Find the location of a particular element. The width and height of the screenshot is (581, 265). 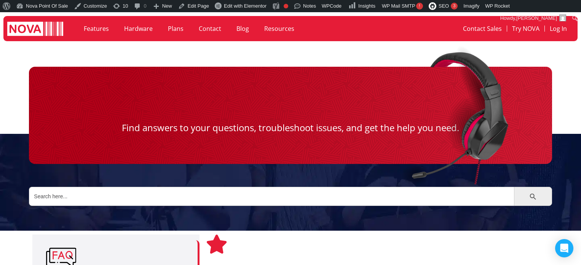

a: Contact Sales is located at coordinates (482, 29).